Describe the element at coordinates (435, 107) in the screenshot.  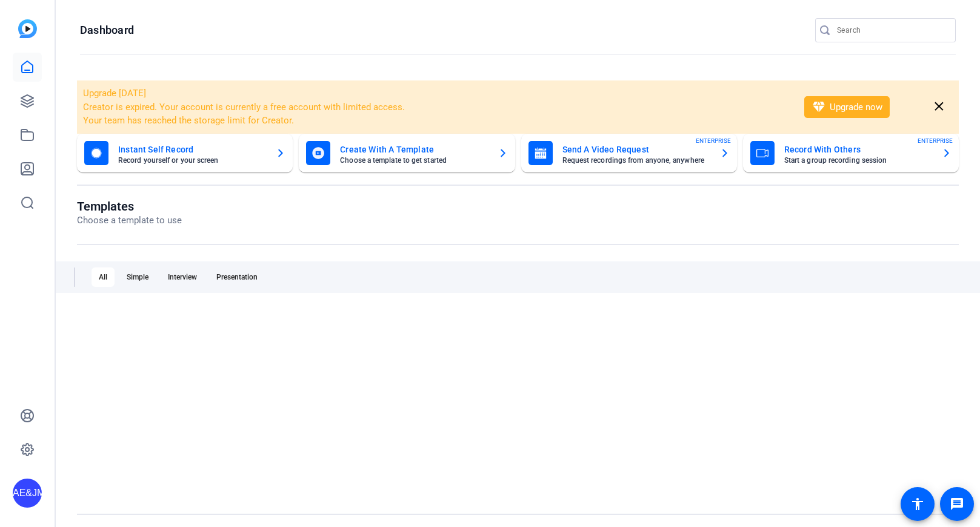
I see `li: Creator is expired. Your account is currently a free account with limited access.` at that location.